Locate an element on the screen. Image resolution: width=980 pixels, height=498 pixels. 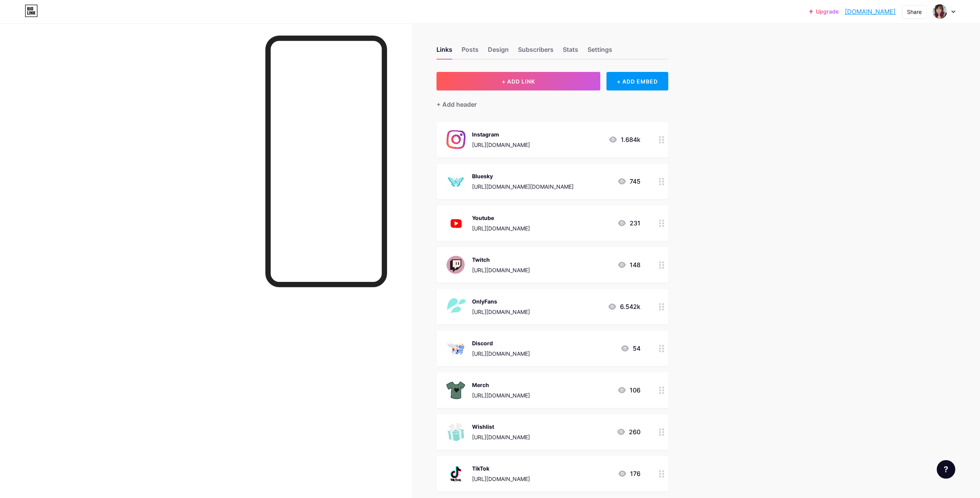
div: 54 is located at coordinates (630, 348).